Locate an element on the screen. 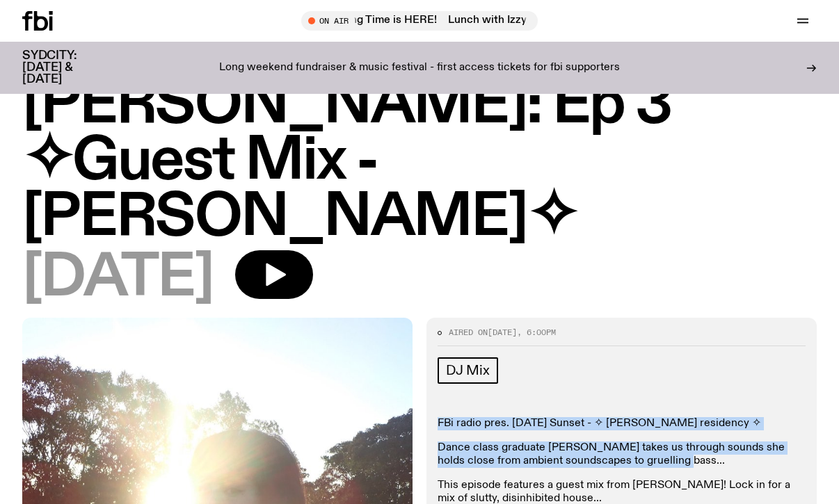  button: On AirLunch with Izzy Page | Spring Time is HERE!Lunch with Izzy Page | Spring Time is HERE! is located at coordinates (420, 20).